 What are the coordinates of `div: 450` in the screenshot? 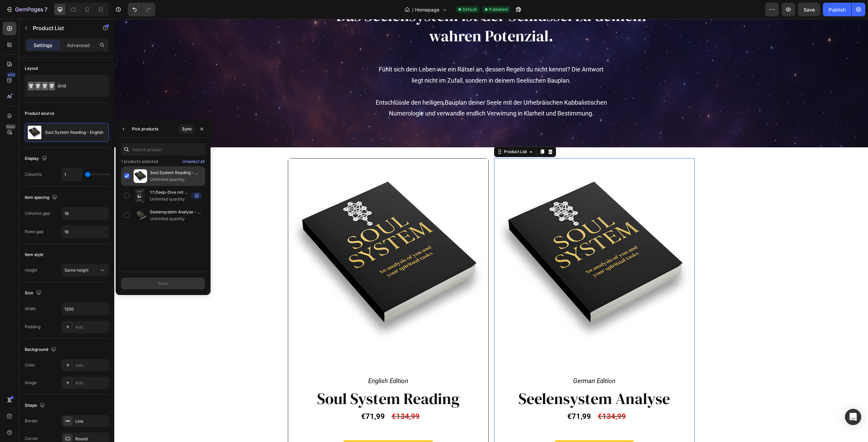 It's located at (11, 75).